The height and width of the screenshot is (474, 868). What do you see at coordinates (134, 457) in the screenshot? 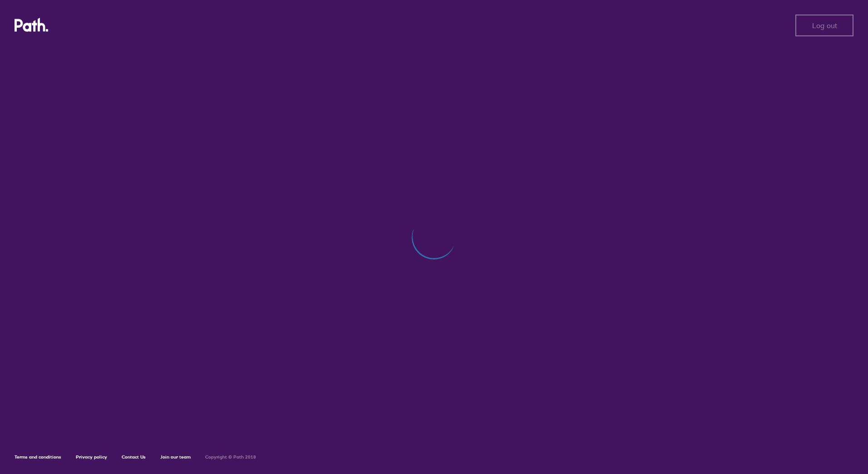
I see `a: Contact Us` at bounding box center [134, 457].